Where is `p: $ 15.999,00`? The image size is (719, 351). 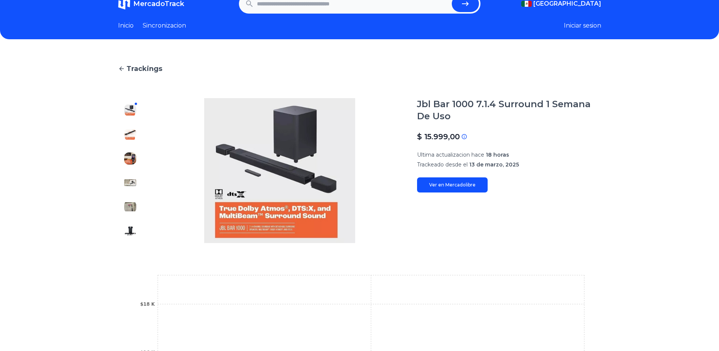
p: $ 15.999,00 is located at coordinates (438, 137).